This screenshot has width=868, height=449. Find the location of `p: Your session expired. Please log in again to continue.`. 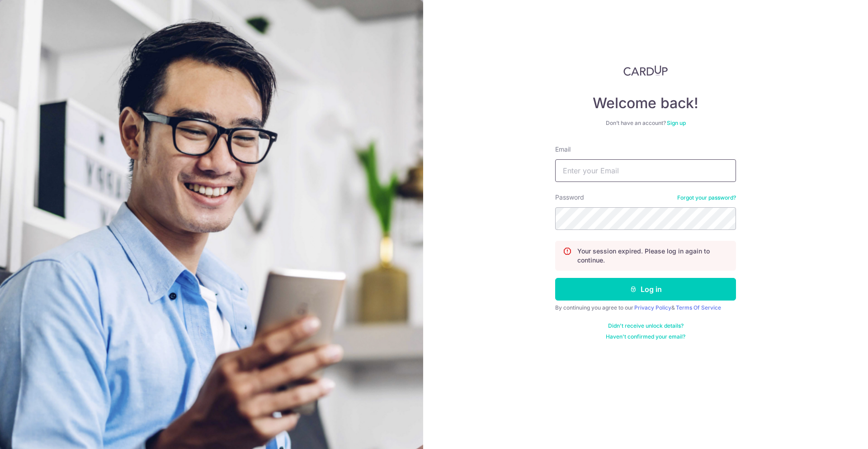

p: Your session expired. Please log in again to continue. is located at coordinates (653, 256).